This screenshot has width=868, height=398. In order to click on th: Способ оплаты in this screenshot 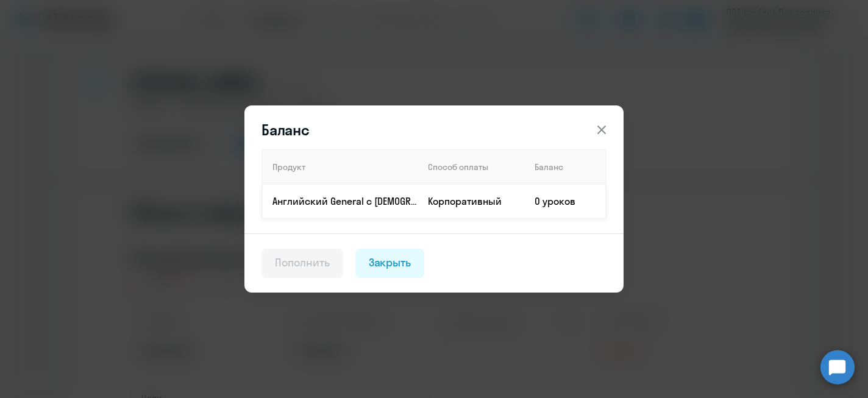, I will do `click(471, 167)`.